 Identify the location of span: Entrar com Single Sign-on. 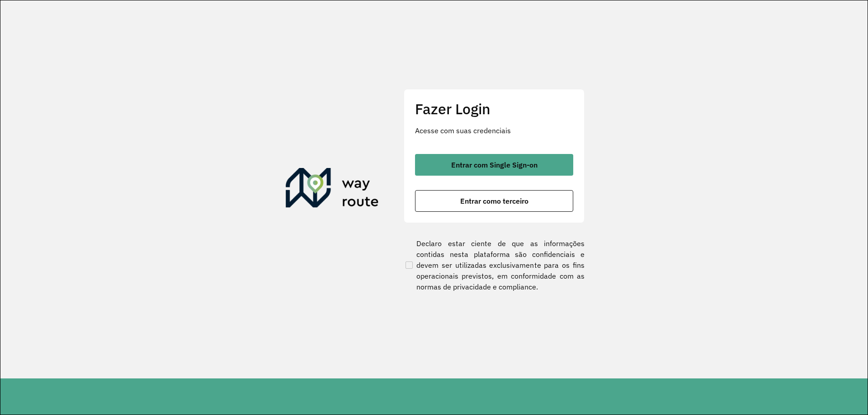
(494, 165).